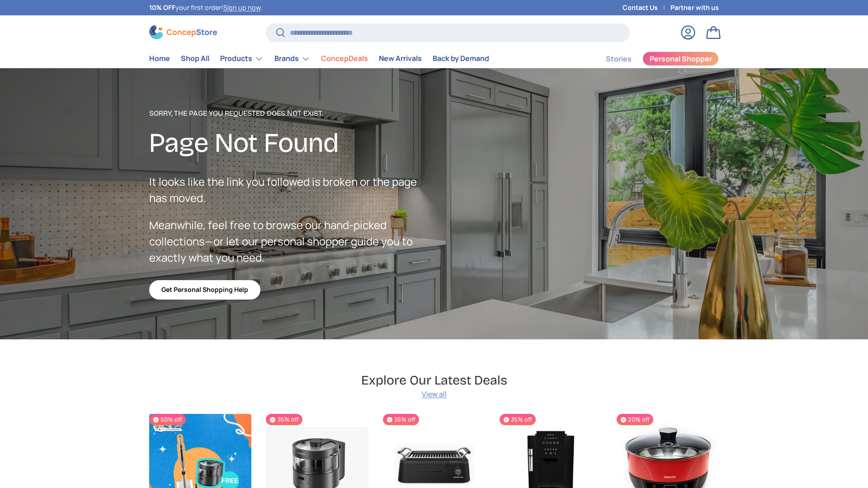 The image size is (868, 488). Describe the element at coordinates (195, 59) in the screenshot. I see `a: Shop All` at that location.